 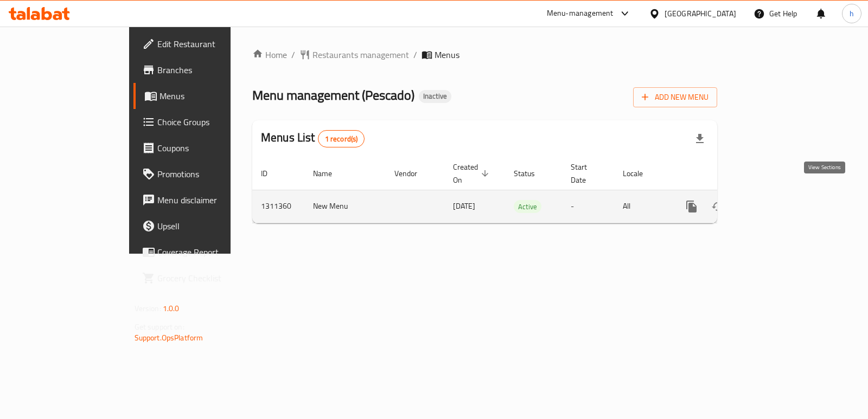 What do you see at coordinates (522, 190) in the screenshot?
I see `table: enhanced table` at bounding box center [522, 190].